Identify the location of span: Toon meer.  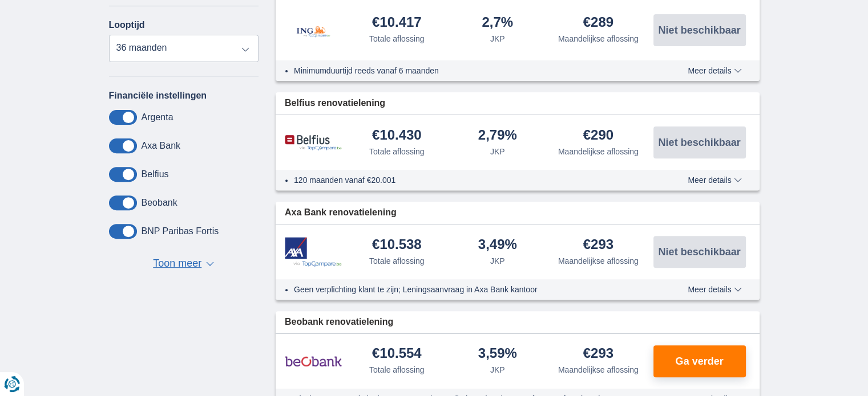
(176, 264).